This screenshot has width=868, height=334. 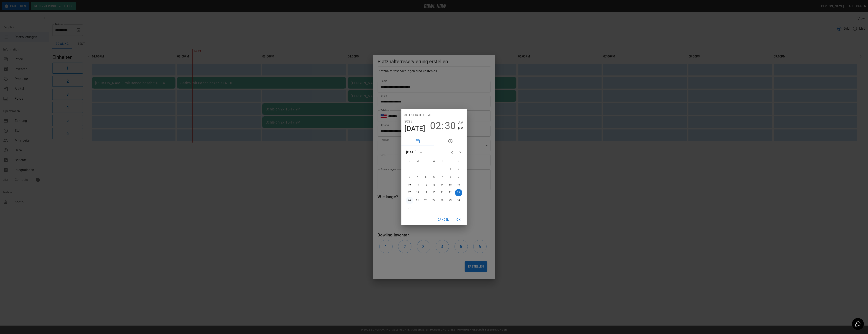 I want to click on span: Sunday, so click(x=410, y=161).